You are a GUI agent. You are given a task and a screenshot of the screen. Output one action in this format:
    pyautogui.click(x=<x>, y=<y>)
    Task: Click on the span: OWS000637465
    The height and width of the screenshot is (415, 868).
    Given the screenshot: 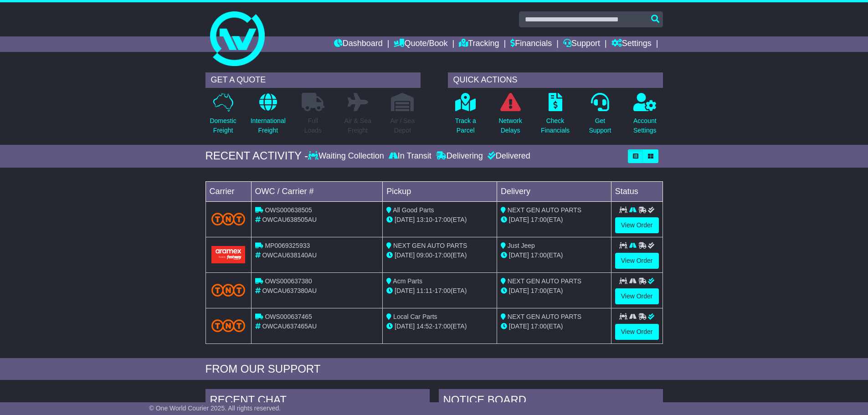 What is the action you would take?
    pyautogui.click(x=289, y=317)
    